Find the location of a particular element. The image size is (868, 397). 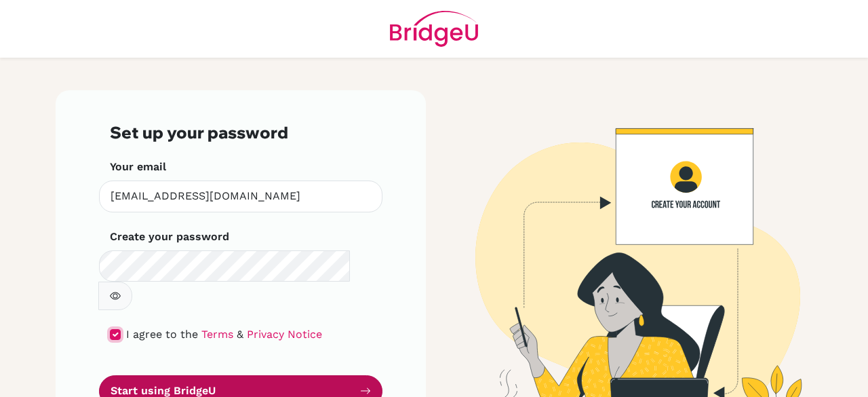

span: I agree to the is located at coordinates (162, 334).